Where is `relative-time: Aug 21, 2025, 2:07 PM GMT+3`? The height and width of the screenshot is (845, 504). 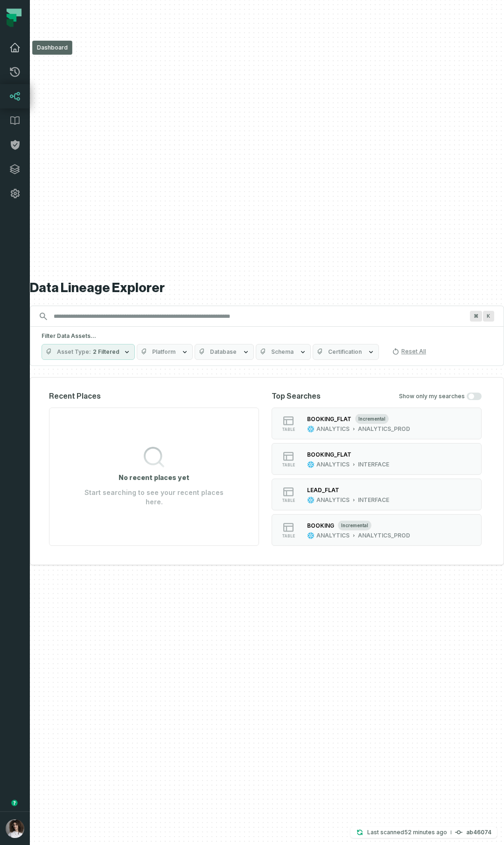
relative-time: Aug 21, 2025, 2:07 PM GMT+3 is located at coordinates (426, 832).